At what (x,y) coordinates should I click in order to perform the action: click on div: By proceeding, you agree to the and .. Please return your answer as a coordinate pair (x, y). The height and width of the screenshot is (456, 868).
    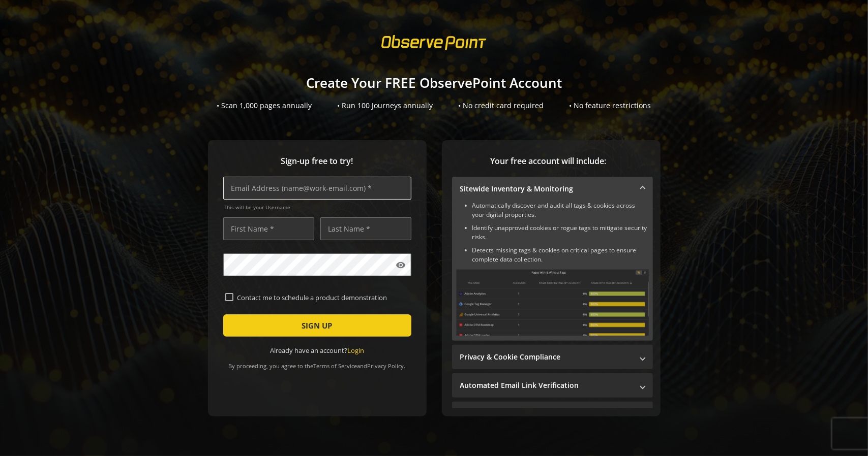
    Looking at the image, I should click on (317, 363).